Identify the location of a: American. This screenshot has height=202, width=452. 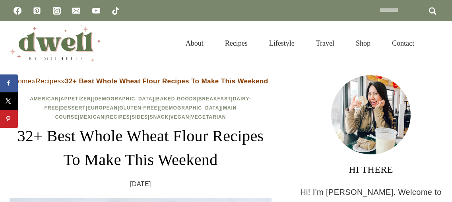
(44, 99).